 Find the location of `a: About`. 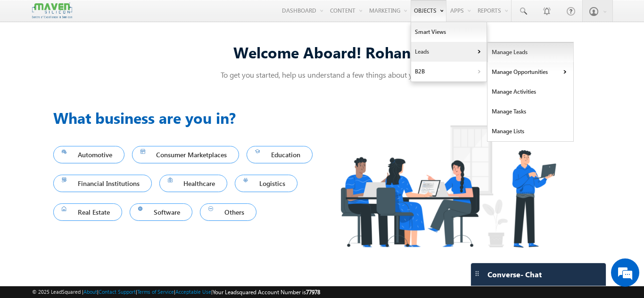

a: About is located at coordinates (90, 292).